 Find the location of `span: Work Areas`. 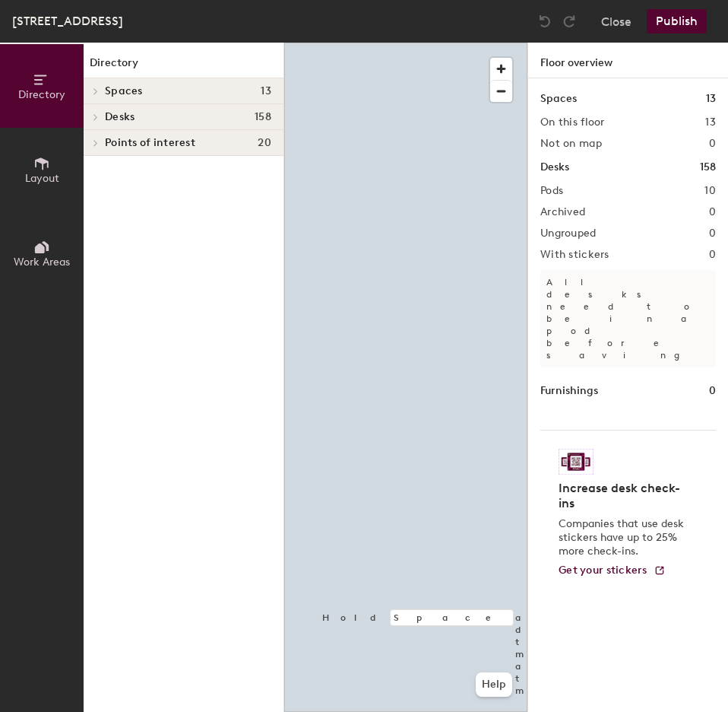

span: Work Areas is located at coordinates (42, 262).